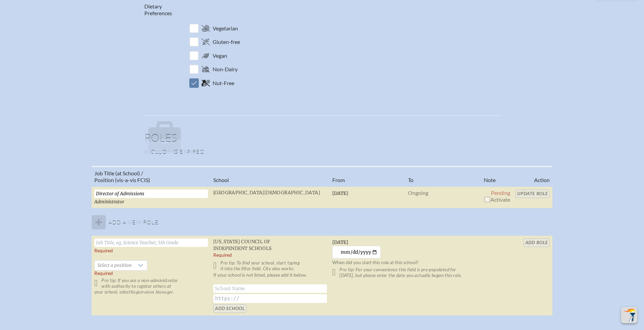 This screenshot has width=644, height=330. What do you see at coordinates (114, 266) in the screenshot?
I see `span: Select a position` at bounding box center [114, 266].